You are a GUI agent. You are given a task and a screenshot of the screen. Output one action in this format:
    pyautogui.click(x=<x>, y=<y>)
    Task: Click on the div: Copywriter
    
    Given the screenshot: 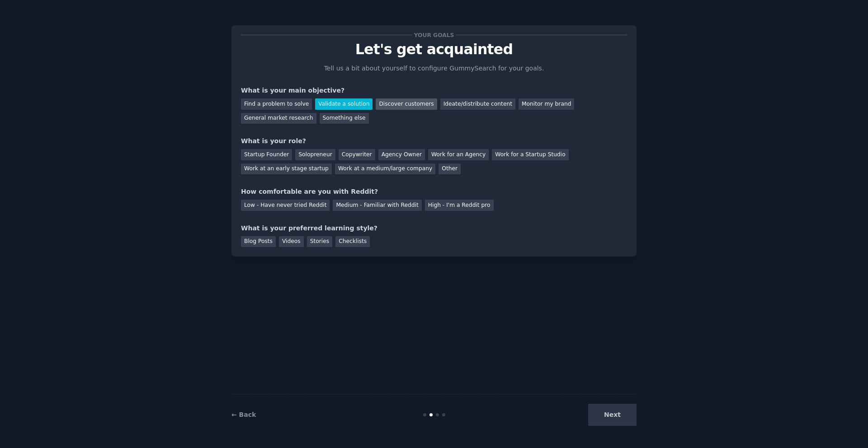 What is the action you would take?
    pyautogui.click(x=357, y=155)
    